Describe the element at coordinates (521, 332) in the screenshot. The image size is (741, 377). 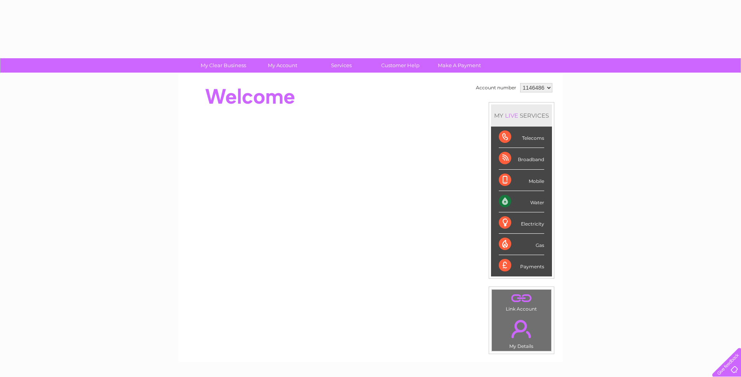
I see `td: My Details` at that location.